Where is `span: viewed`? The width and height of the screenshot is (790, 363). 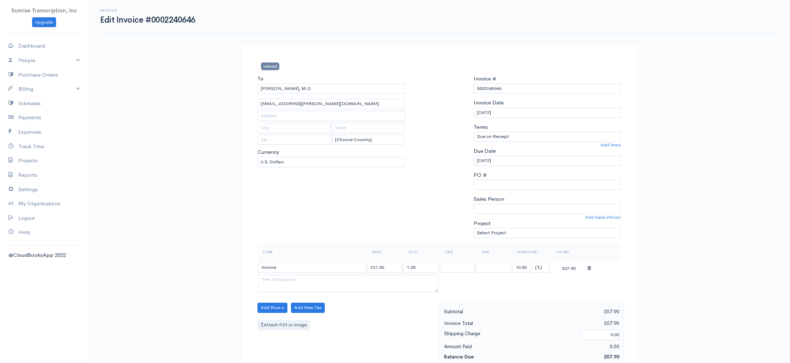 span: viewed is located at coordinates (270, 66).